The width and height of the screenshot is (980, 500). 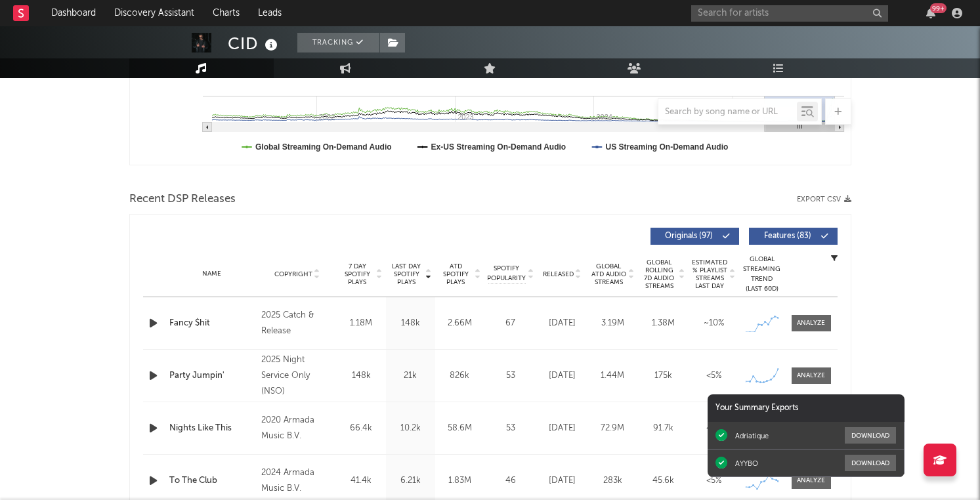 What do you see at coordinates (410, 481) in the screenshot?
I see `div: 6.21k` at bounding box center [410, 481].